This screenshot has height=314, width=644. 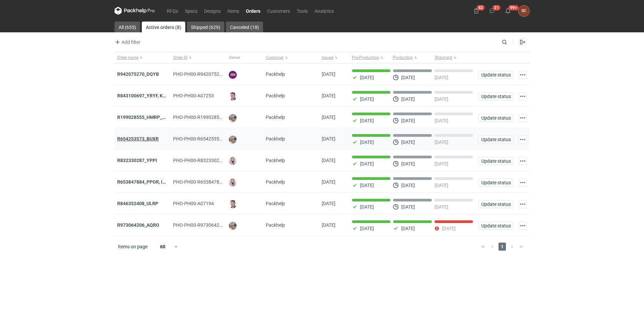 What do you see at coordinates (142, 58) in the screenshot?
I see `button: Order name` at bounding box center [142, 58].